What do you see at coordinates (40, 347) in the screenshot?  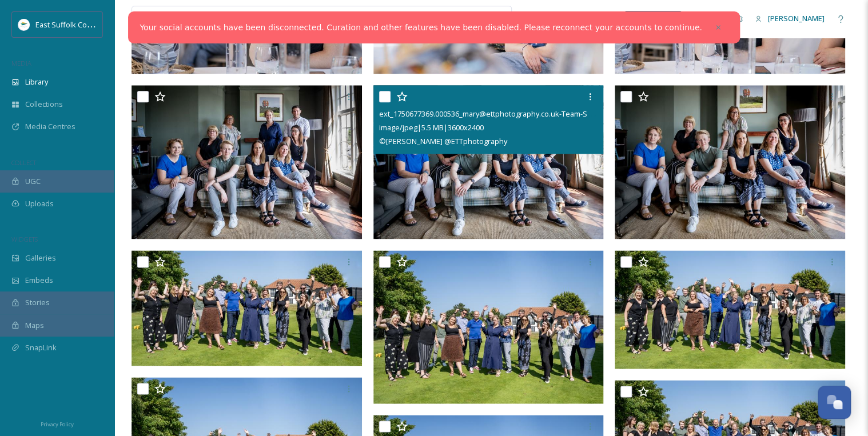 I see `span: SnapLink` at bounding box center [40, 347].